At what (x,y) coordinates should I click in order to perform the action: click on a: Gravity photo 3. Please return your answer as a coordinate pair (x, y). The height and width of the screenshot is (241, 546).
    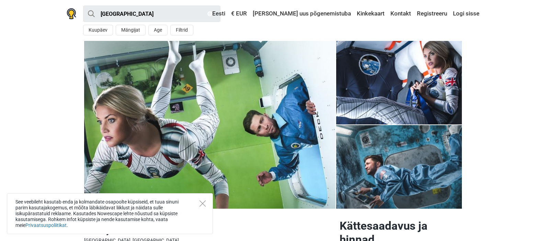
    Looking at the image, I should click on (399, 82).